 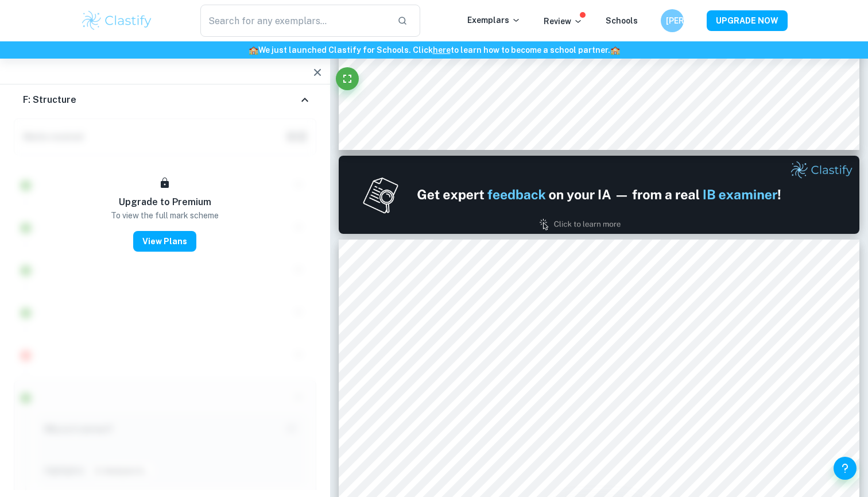 What do you see at coordinates (441, 50) in the screenshot?
I see `a: here` at bounding box center [441, 50].